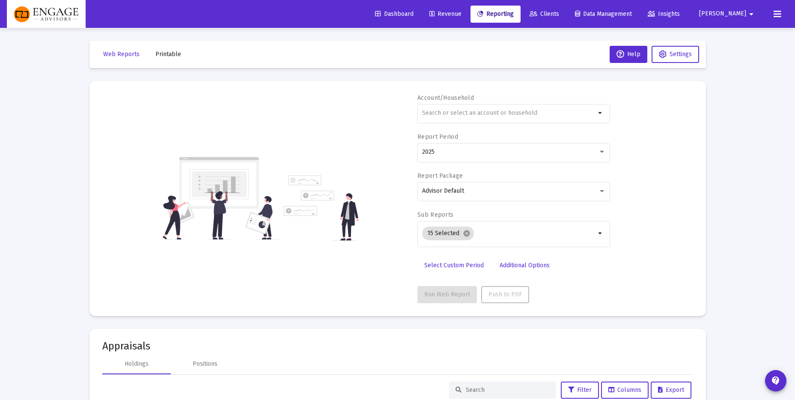 The width and height of the screenshot is (795, 400). I want to click on span: 2025, so click(428, 151).